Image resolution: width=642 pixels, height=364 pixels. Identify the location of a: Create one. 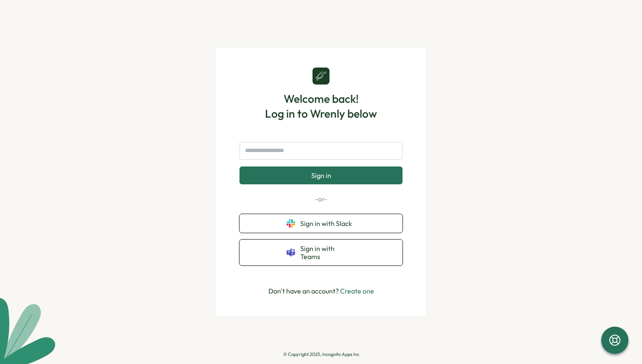
(357, 290).